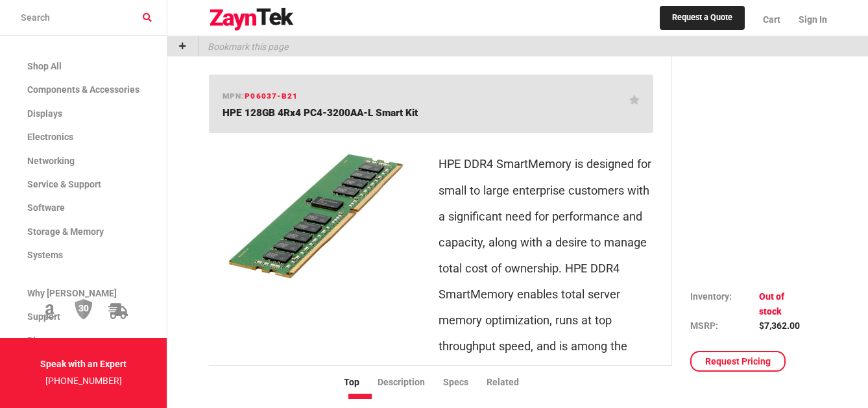 This screenshot has height=408, width=868. I want to click on td: Inventory, so click(725, 304).